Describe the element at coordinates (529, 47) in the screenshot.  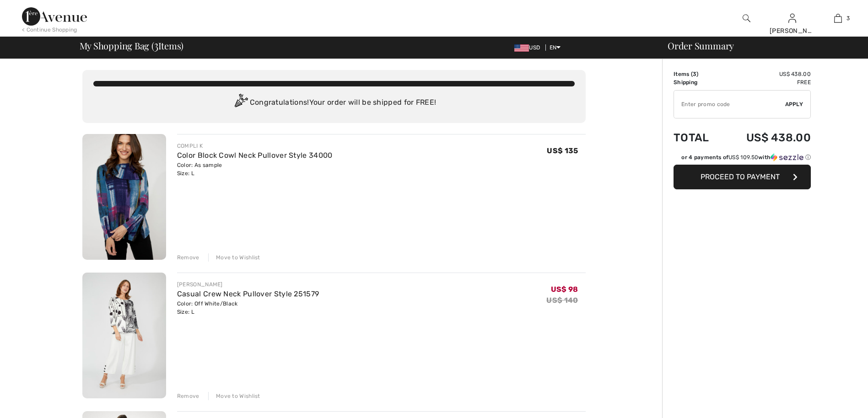
I see `span: USD` at that location.